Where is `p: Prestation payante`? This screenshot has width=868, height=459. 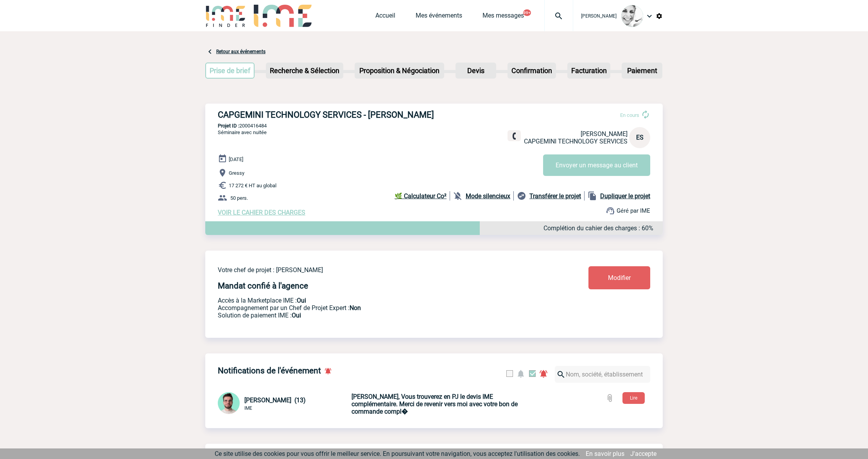
p: Prestation payante is located at coordinates (380, 308).